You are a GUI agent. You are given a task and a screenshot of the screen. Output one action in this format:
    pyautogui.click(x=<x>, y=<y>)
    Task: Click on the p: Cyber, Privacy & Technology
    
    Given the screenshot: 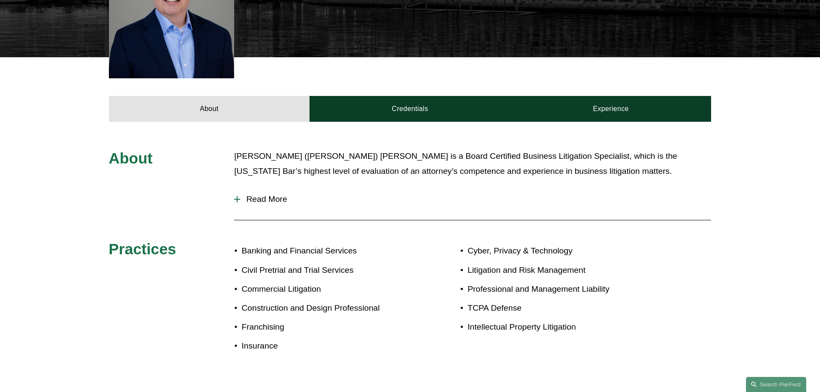 What is the action you would take?
    pyautogui.click(x=564, y=251)
    